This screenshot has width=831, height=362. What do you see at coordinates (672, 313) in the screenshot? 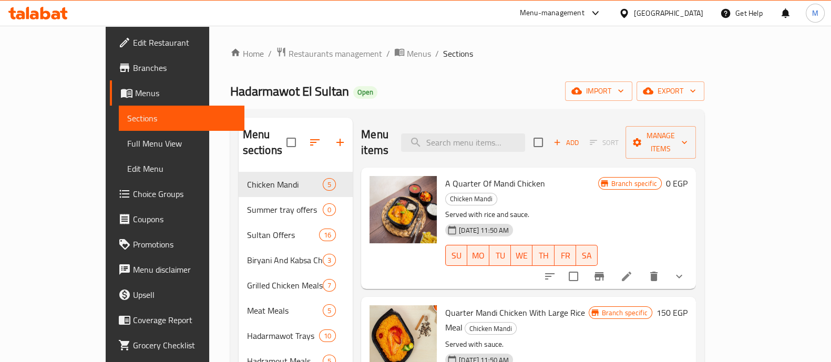
I see `h6: 150 EGP` at bounding box center [672, 313].